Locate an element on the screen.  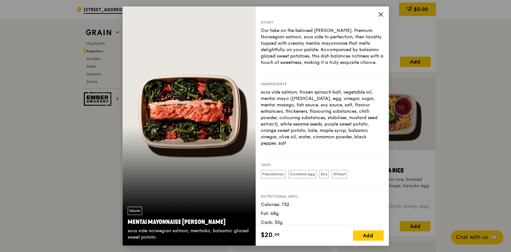
div: Carb: 35g is located at coordinates (322, 223).